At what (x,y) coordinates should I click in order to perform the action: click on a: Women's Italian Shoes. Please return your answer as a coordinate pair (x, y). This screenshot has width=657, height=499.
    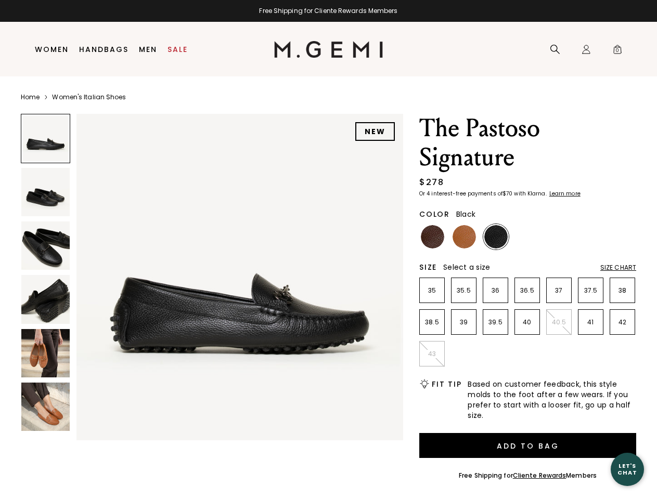
    Looking at the image, I should click on (89, 97).